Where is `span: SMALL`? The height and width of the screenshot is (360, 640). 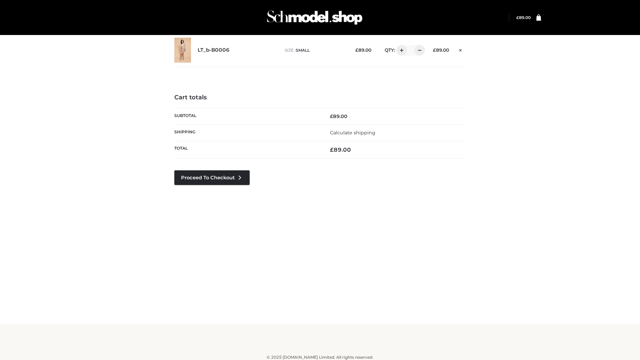 span: SMALL is located at coordinates (303, 50).